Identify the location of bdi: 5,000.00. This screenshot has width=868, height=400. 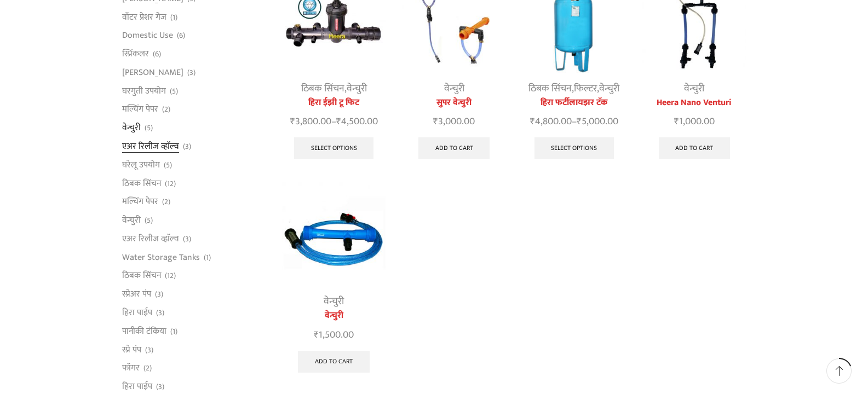
(597, 122).